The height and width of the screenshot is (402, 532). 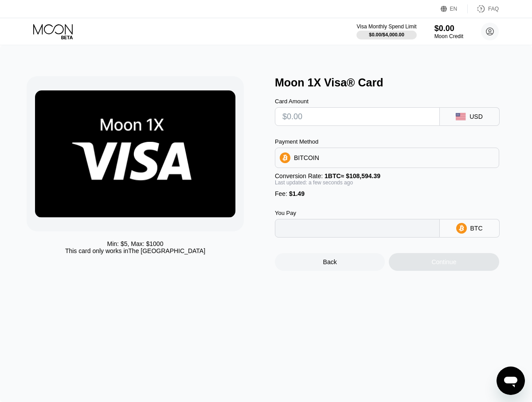 I want to click on div: Visa Monthly Spend Limit, so click(x=386, y=27).